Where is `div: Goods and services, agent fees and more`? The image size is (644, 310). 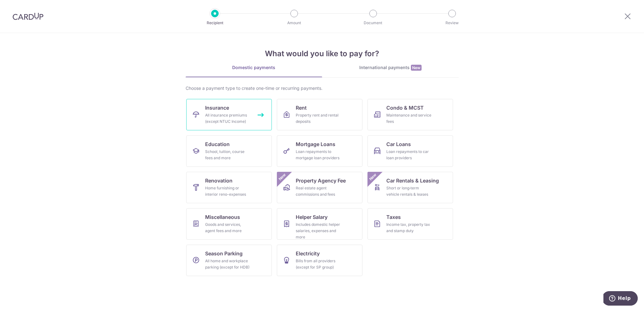 div: Goods and services, agent fees and more is located at coordinates (228, 228).